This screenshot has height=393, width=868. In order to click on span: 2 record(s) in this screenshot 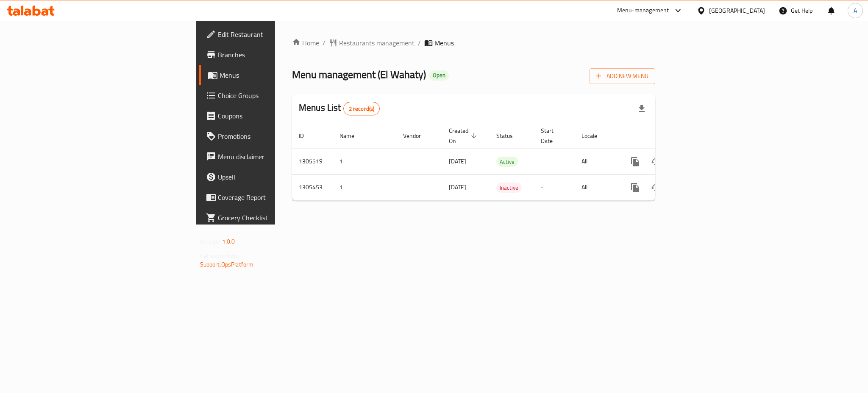, I will do `click(362, 108)`.